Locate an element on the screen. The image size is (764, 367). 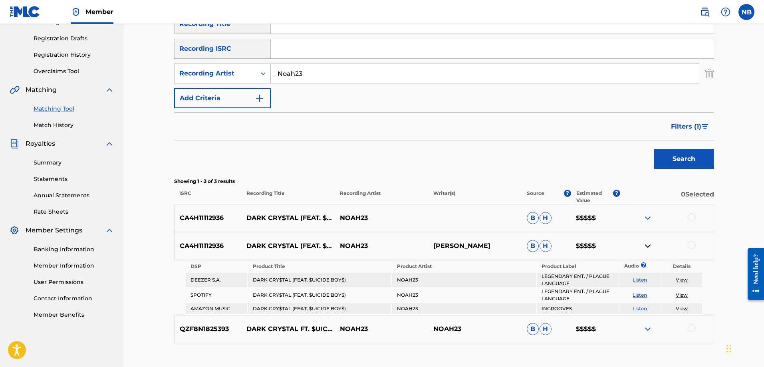
div: User Menu is located at coordinates (746, 12).